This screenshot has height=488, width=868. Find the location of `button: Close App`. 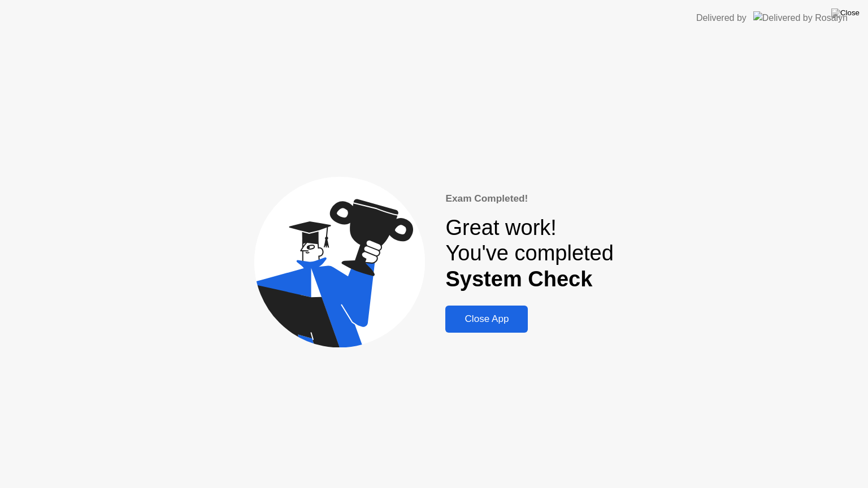

button: Close App is located at coordinates (487, 319).